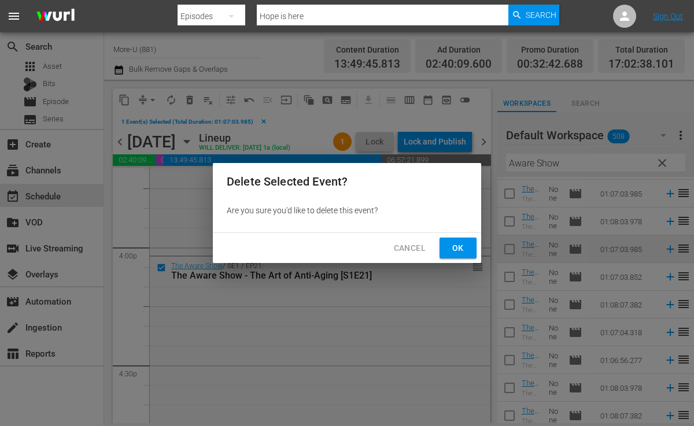  I want to click on a: Sign Out, so click(668, 16).